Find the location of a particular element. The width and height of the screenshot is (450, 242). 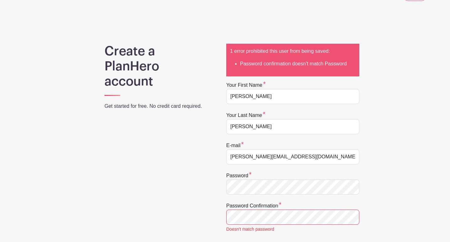

input: e.g. Smith is located at coordinates (293, 127).